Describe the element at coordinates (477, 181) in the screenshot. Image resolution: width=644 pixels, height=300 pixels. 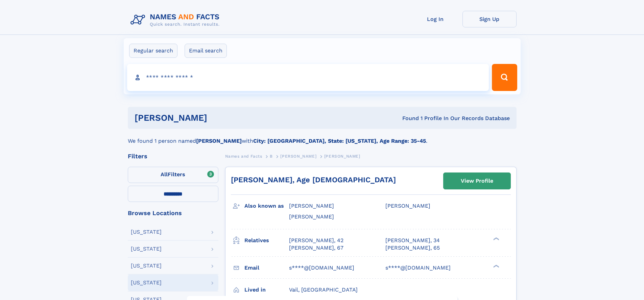
I see `a: View Profile` at that location.